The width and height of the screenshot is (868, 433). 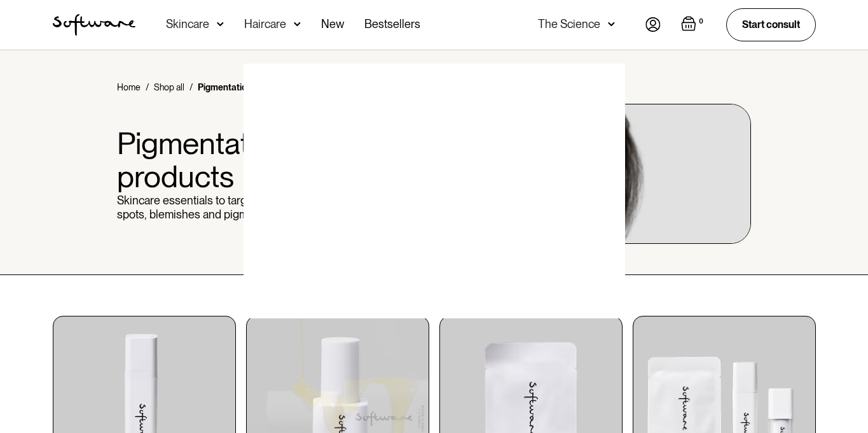 I want to click on a: home, so click(x=94, y=24).